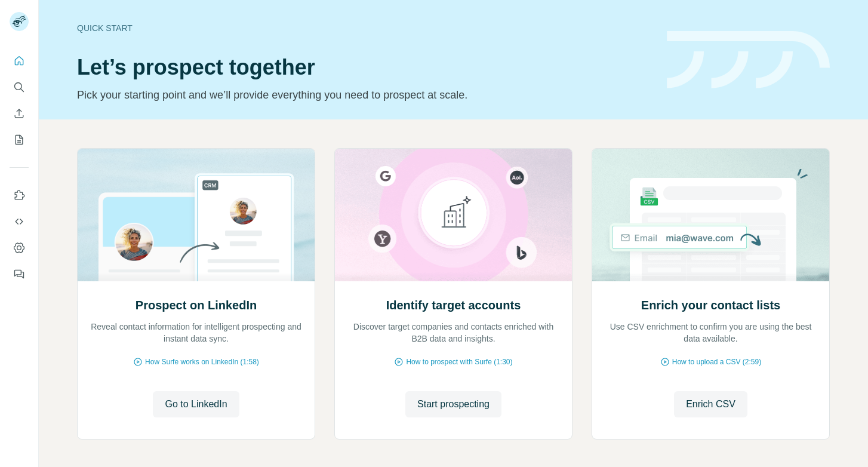 The image size is (868, 467). Describe the element at coordinates (19, 274) in the screenshot. I see `button: Feedback` at that location.